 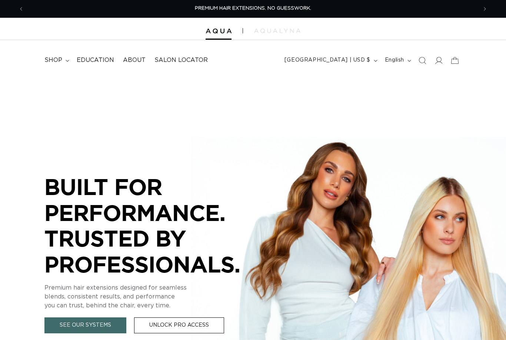 What do you see at coordinates (85, 325) in the screenshot?
I see `a: See Our Systems` at bounding box center [85, 325].